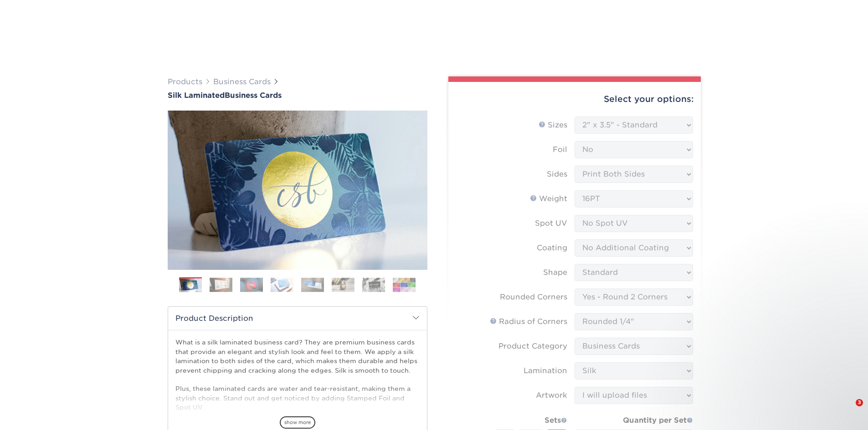 The width and height of the screenshot is (868, 430). What do you see at coordinates (282, 285) in the screenshot?
I see `img: Business Cards 04` at bounding box center [282, 285].